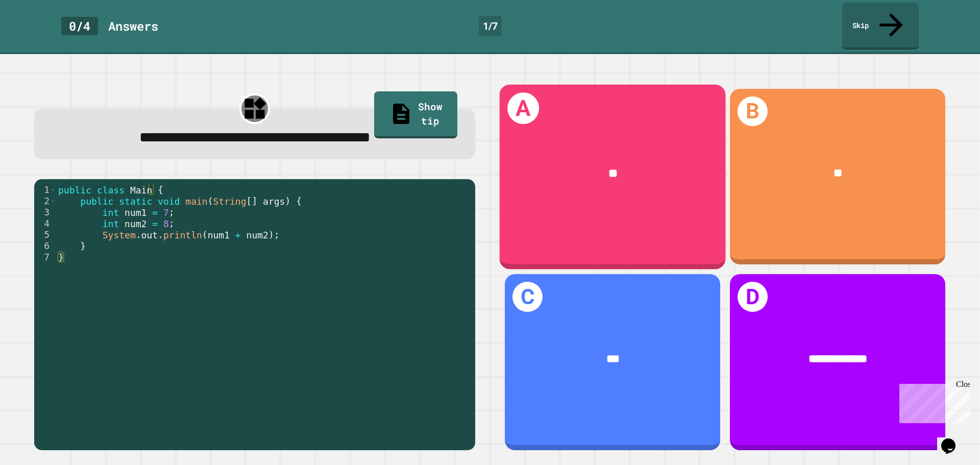 This screenshot has height=465, width=980. Describe the element at coordinates (752, 111) in the screenshot. I see `h1: B` at that location.